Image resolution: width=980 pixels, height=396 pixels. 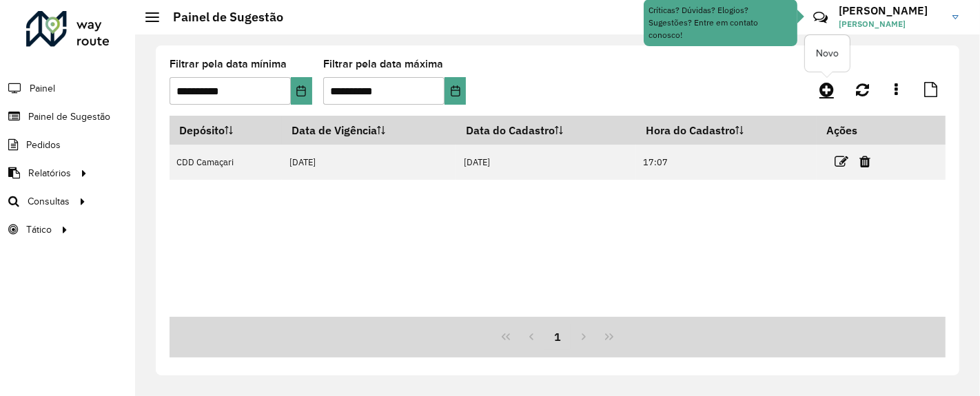 What do you see at coordinates (225, 162) in the screenshot?
I see `td: CDD Camaçari` at bounding box center [225, 162].